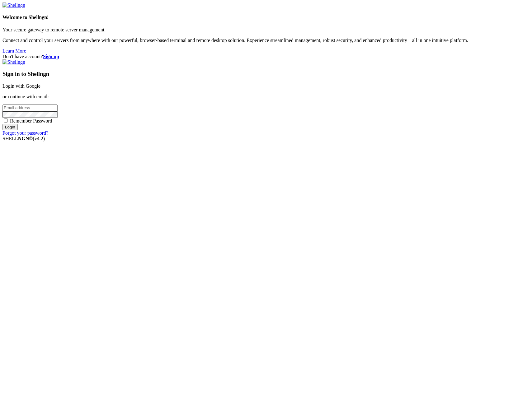 The width and height of the screenshot is (532, 394). Describe the element at coordinates (30, 108) in the screenshot. I see `input: Email address` at that location.